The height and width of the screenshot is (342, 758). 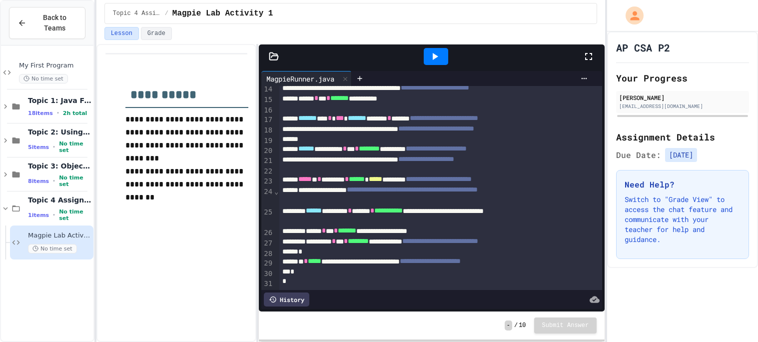 I want to click on div: 19, so click(x=267, y=141).